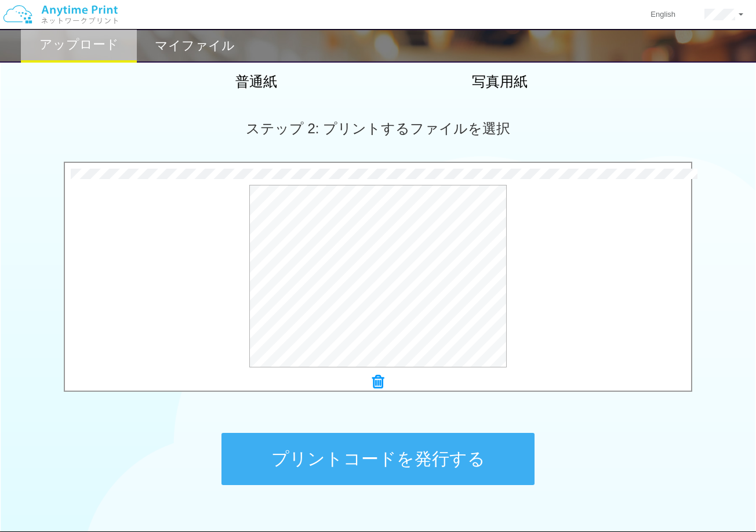  I want to click on h2: アップロード, so click(79, 45).